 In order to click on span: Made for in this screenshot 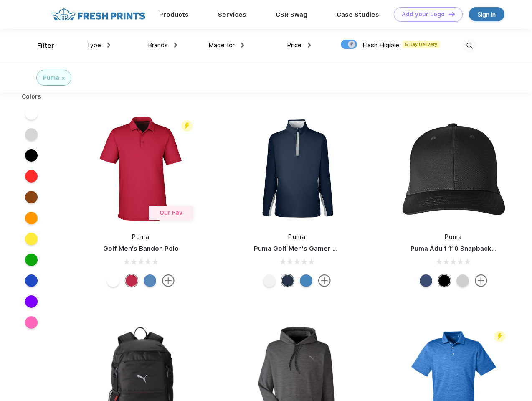, I will do `click(222, 45)`.